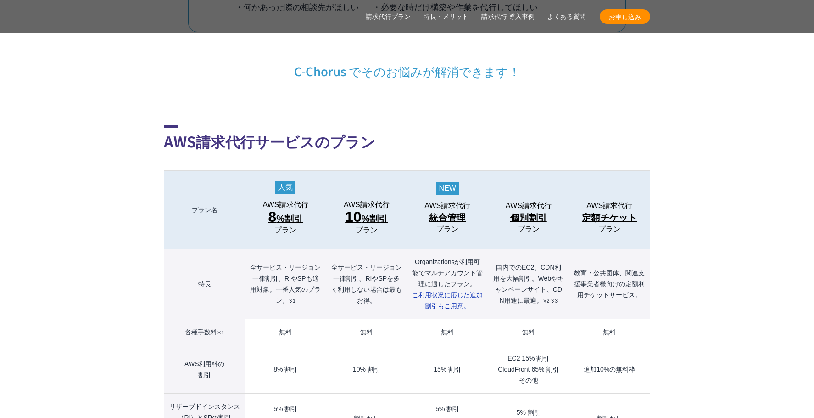 This screenshot has height=418, width=814. Describe the element at coordinates (529, 369) in the screenshot. I see `td: EC2 15% 割引 CloudFront 65% 割引 その他` at that location.